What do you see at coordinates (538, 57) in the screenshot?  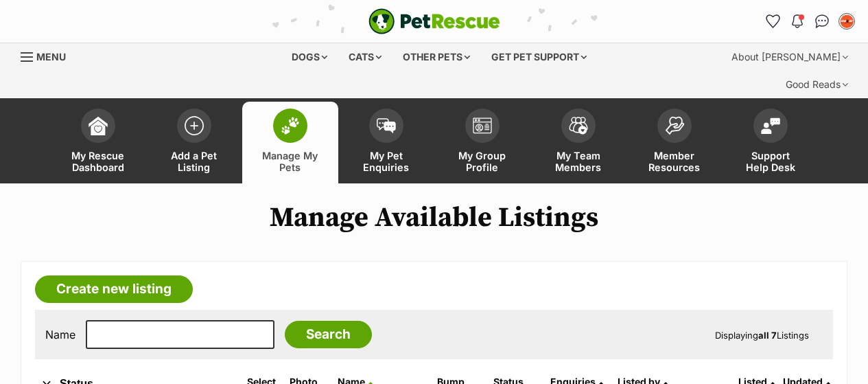 I see `div: Get pet support` at bounding box center [538, 57].